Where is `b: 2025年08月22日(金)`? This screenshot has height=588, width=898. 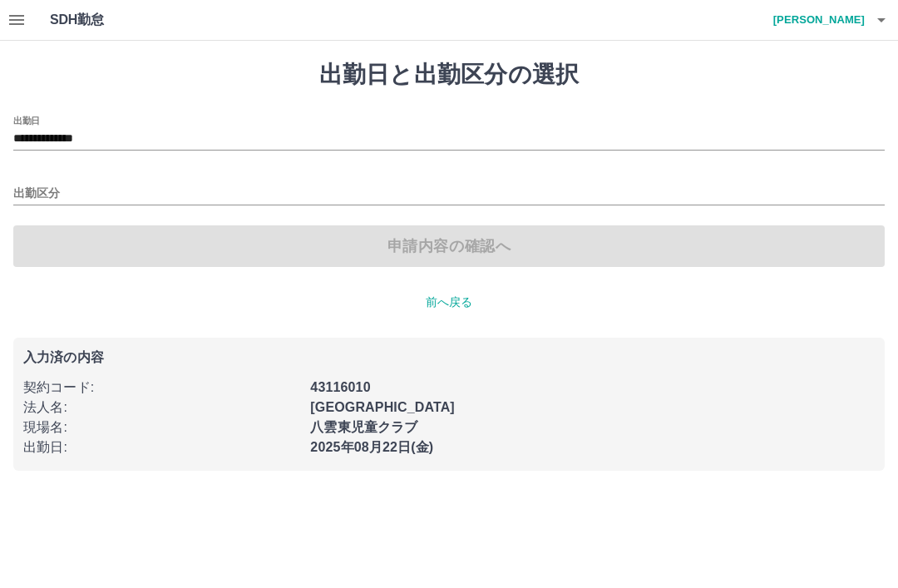
b: 2025年08月22日(金) is located at coordinates (372, 446).